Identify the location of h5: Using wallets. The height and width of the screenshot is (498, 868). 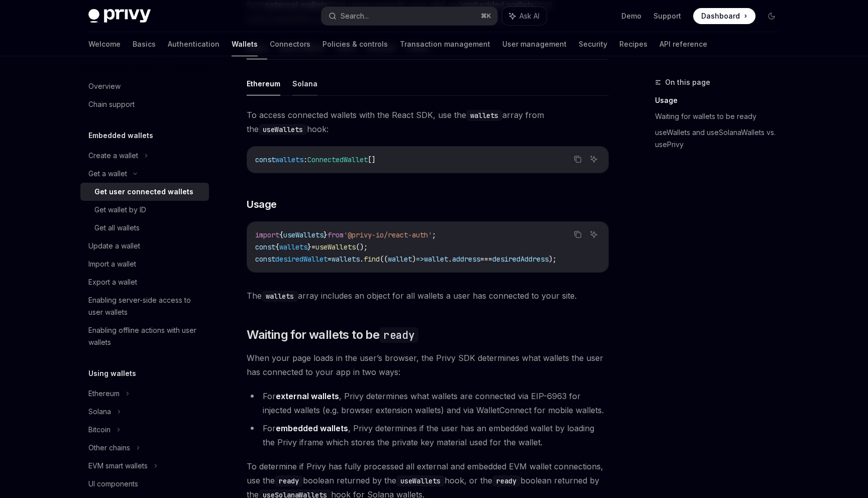
(112, 374).